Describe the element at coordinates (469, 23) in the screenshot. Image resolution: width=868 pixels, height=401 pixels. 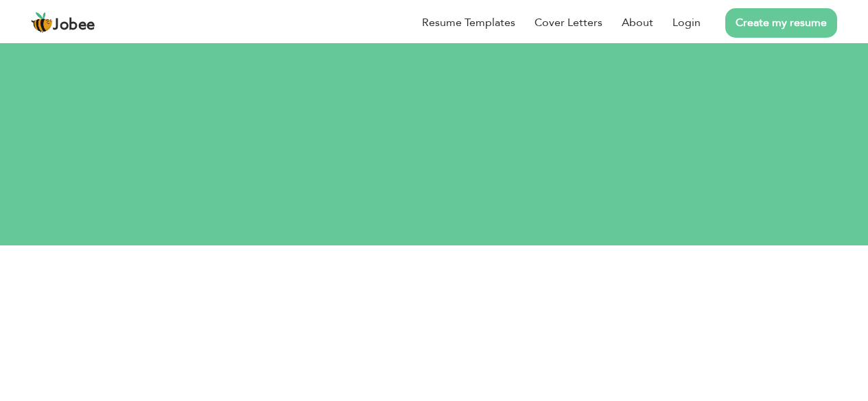
I see `a: Resume Templates` at that location.